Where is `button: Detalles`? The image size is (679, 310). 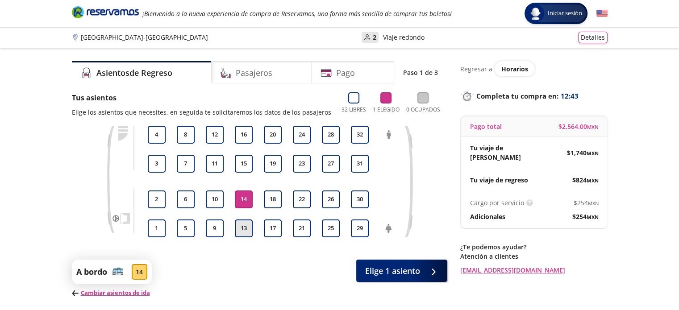
button: Detalles is located at coordinates (593, 37).